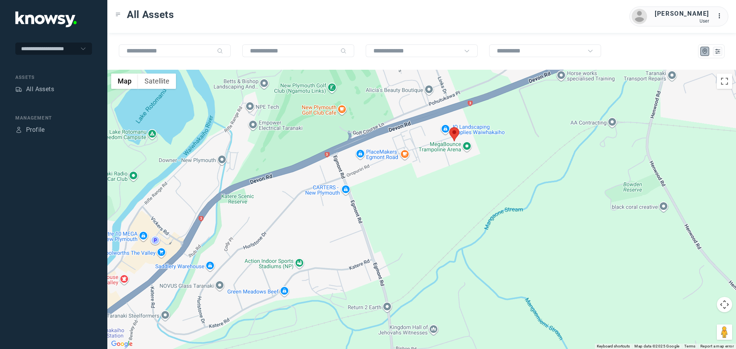 Image resolution: width=736 pixels, height=349 pixels. What do you see at coordinates (690, 346) in the screenshot?
I see `a: Terms (opens in new tab)` at bounding box center [690, 346].